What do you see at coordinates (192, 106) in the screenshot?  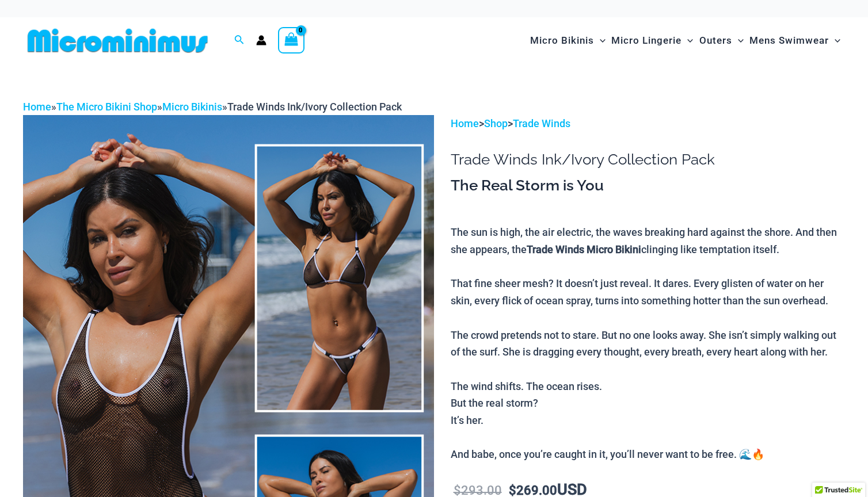 I see `a: Micro Bikinis` at bounding box center [192, 106].